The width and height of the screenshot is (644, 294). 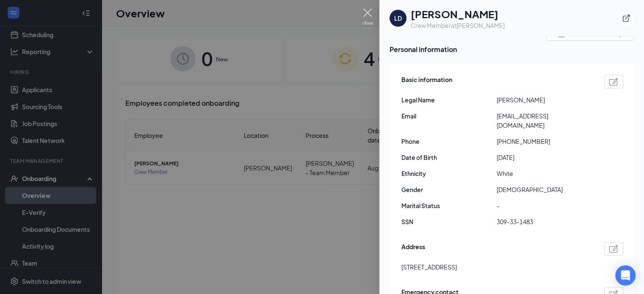 What do you see at coordinates (449, 190) in the screenshot?
I see `span: Gender` at bounding box center [449, 190].